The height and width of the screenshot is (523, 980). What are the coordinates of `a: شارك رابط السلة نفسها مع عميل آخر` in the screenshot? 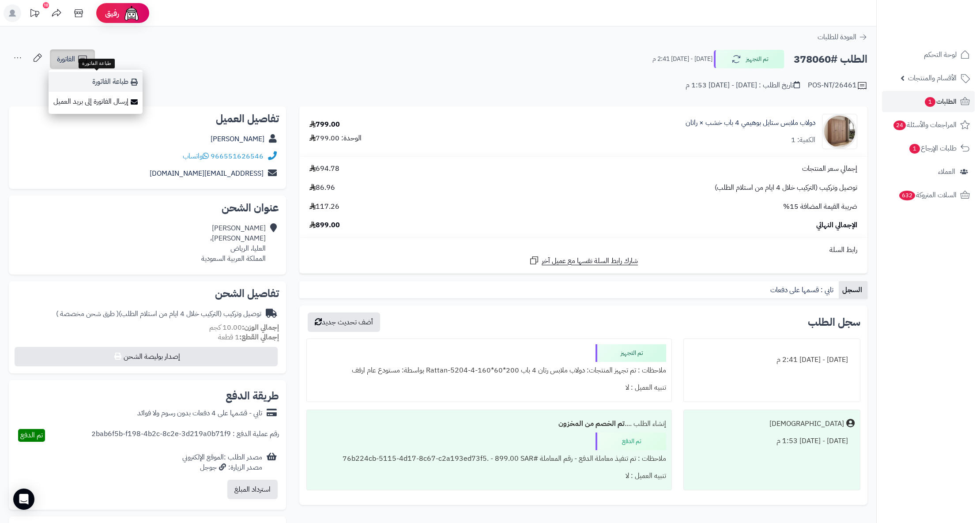 It's located at (583, 260).